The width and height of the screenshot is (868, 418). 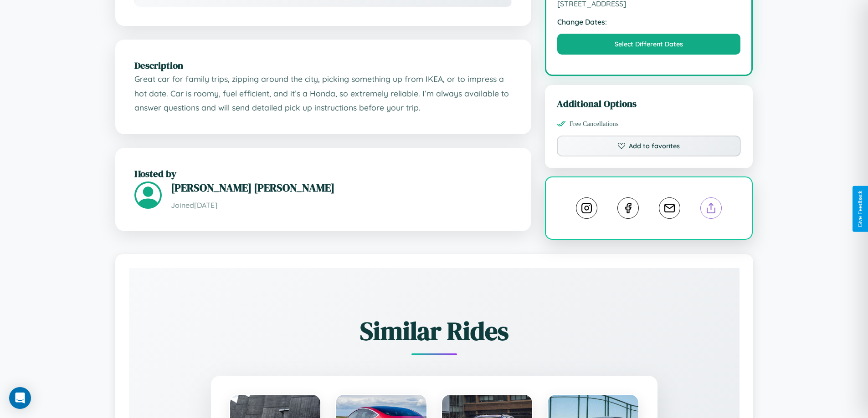 I want to click on h2: Similar Rides, so click(x=434, y=331).